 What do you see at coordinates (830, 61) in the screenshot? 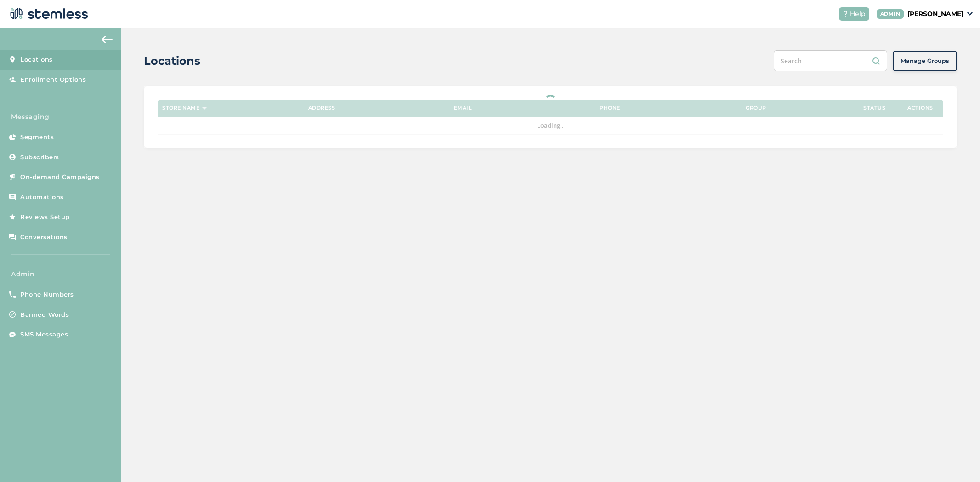
I see `input: Search` at bounding box center [830, 61].